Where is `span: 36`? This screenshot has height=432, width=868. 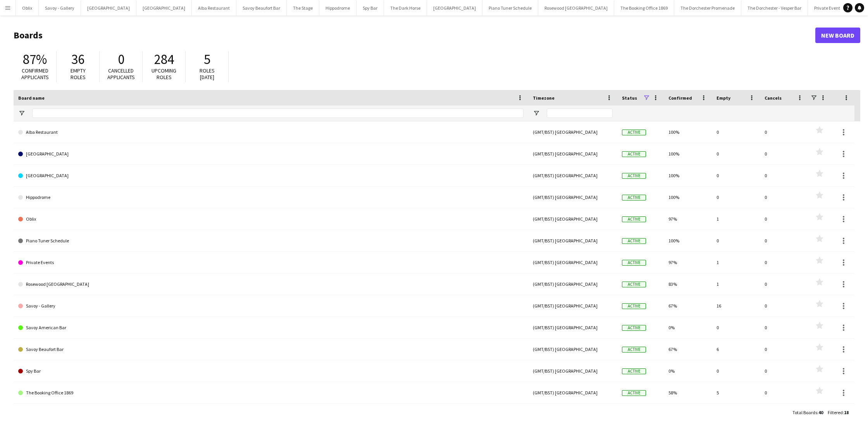
span: 36 is located at coordinates (78, 59).